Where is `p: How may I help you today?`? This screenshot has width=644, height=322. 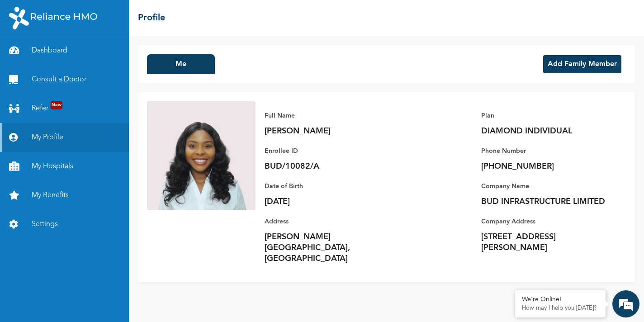
p: How may I help you today? is located at coordinates (560, 308).